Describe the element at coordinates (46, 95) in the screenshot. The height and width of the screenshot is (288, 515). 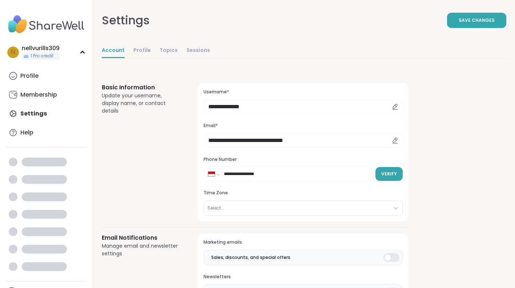
I see `a: Membership` at that location.